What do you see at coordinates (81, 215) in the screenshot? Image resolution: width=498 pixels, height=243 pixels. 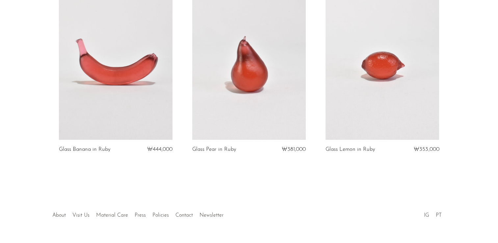 I see `a: Visit Us` at bounding box center [81, 215].